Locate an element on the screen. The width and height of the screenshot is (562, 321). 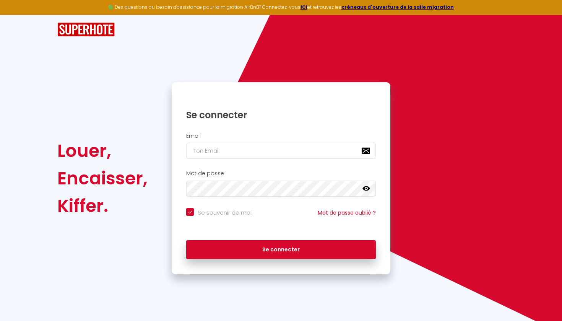
a: ICI is located at coordinates (304, 7).